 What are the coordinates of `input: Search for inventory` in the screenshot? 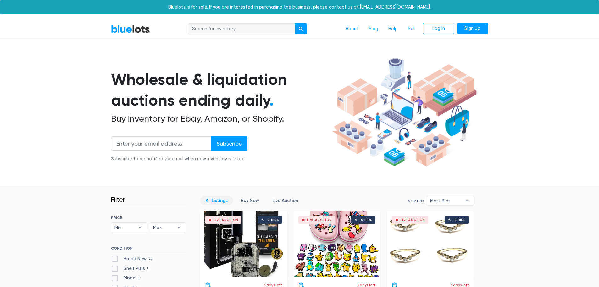 It's located at (242, 29).